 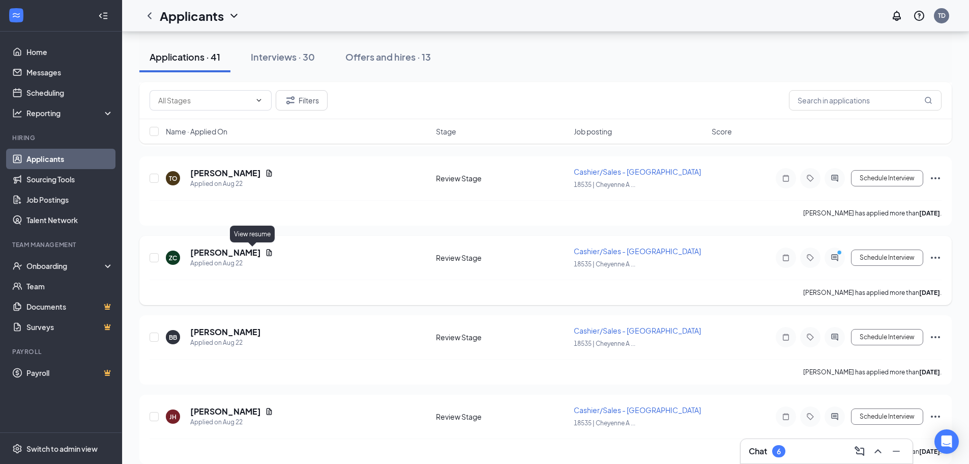 What do you see at coordinates (70, 93) in the screenshot?
I see `a: Scheduling` at bounding box center [70, 93].